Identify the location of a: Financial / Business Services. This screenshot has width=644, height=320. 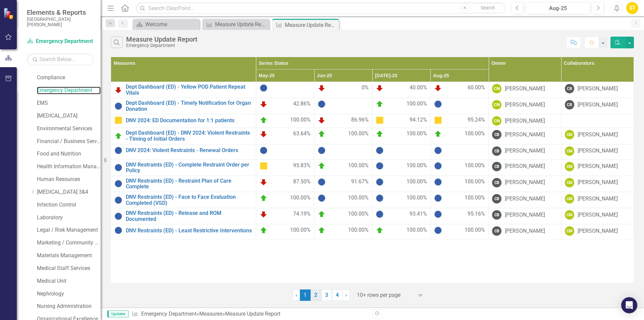
(69, 141).